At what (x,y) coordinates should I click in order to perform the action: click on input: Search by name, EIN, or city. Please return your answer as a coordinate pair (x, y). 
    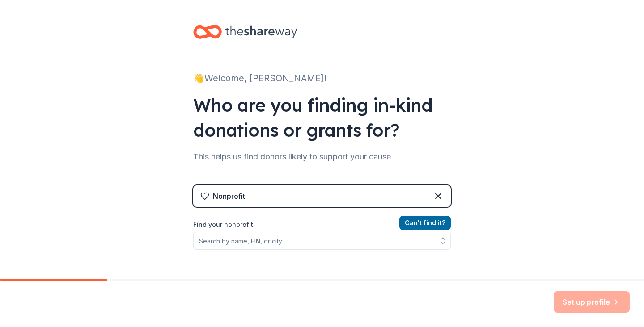
    Looking at the image, I should click on (322, 241).